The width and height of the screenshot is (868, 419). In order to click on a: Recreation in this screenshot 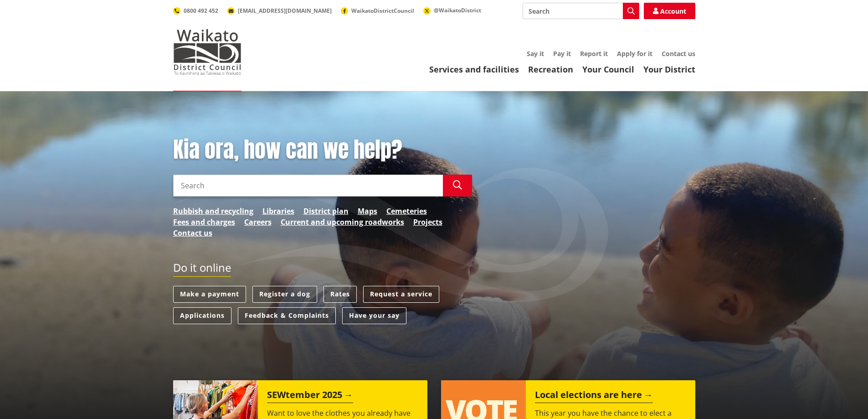, I will do `click(551, 69)`.